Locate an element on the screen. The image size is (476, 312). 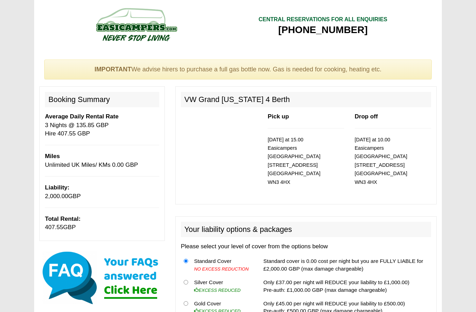
img: Click here for our most common FAQs is located at coordinates (102, 278).